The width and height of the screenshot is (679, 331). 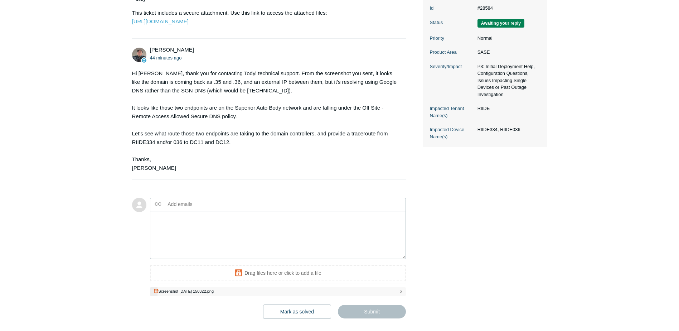 I want to click on time: 10/01/2025, 14:10, so click(x=166, y=58).